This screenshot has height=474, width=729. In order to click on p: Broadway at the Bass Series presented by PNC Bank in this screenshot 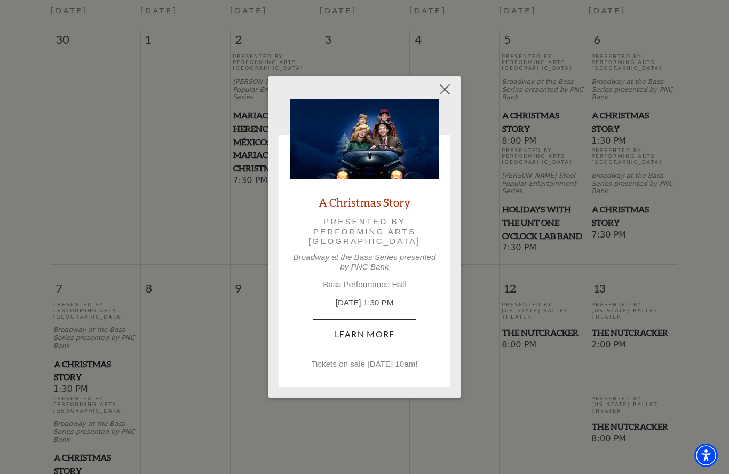, I will do `click(365, 262)`.